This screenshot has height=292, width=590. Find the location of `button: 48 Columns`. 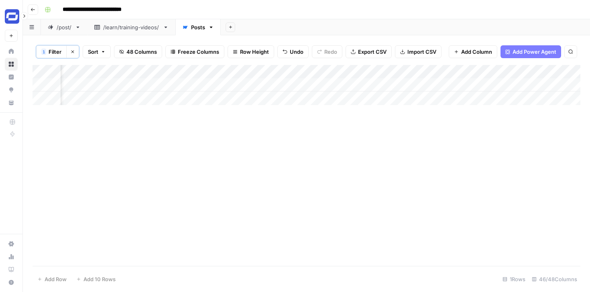

button: 48 Columns is located at coordinates (138, 52).